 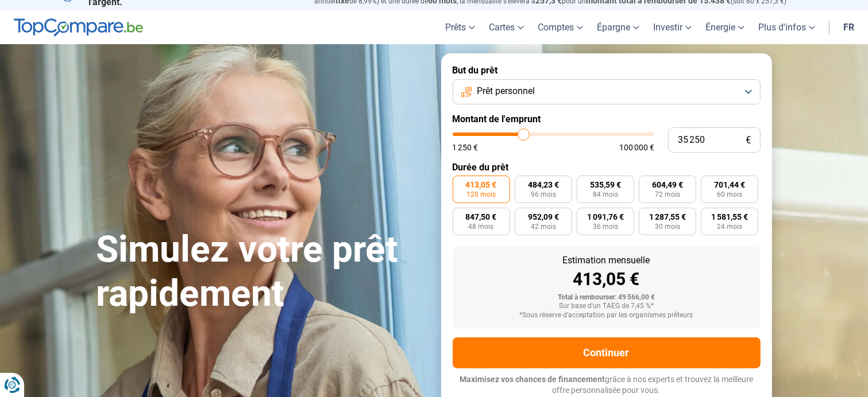 I want to click on label: Durée du prêt, so click(x=607, y=167).